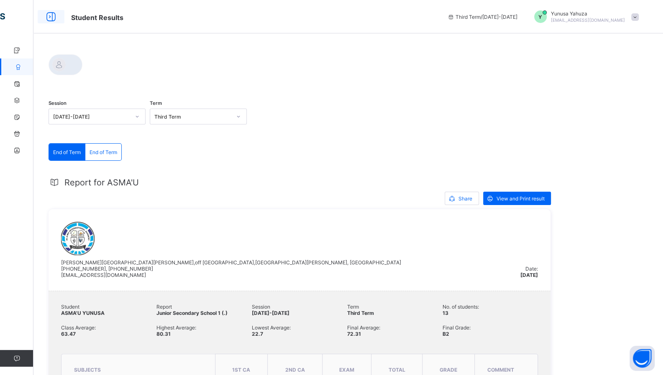  Describe the element at coordinates (109, 307) in the screenshot. I see `span: Student` at that location.